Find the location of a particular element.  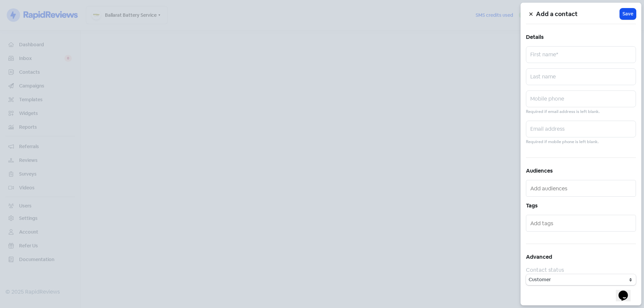

h5: Add a contact is located at coordinates (578, 14).